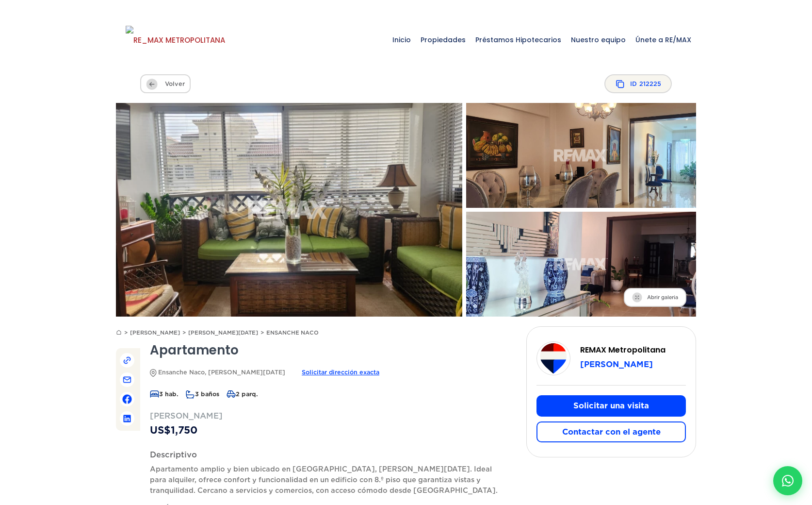 Image resolution: width=812 pixels, height=505 pixels. Describe the element at coordinates (663, 40) in the screenshot. I see `a: Únete a RE/MAX` at that location.